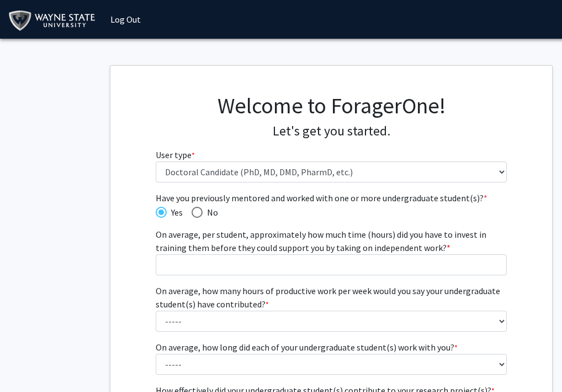  What do you see at coordinates (321, 241) in the screenshot?
I see `span: On average, per student, approximately how much time (hours) did you have to invest in training t...` at bounding box center [321, 241].